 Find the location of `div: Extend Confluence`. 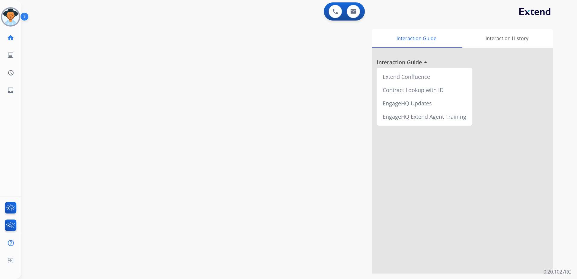

div: Extend Confluence is located at coordinates (424, 77).